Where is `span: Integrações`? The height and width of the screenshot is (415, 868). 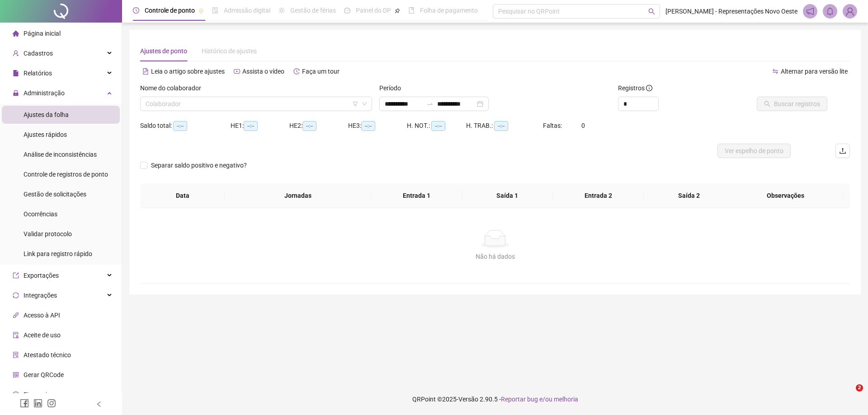
span: Integrações is located at coordinates (41, 295).